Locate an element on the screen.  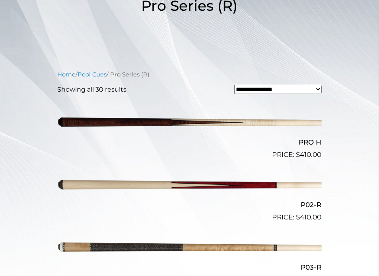
a: Pool Cues is located at coordinates (92, 74).